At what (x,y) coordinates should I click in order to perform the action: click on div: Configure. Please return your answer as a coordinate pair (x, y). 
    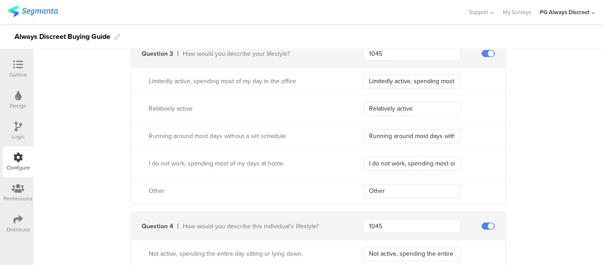
    Looking at the image, I should click on (18, 167).